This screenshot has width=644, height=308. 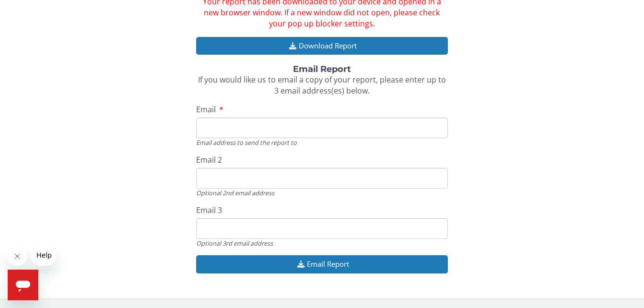 I want to click on div: Optional 3rd email address, so click(x=322, y=243).